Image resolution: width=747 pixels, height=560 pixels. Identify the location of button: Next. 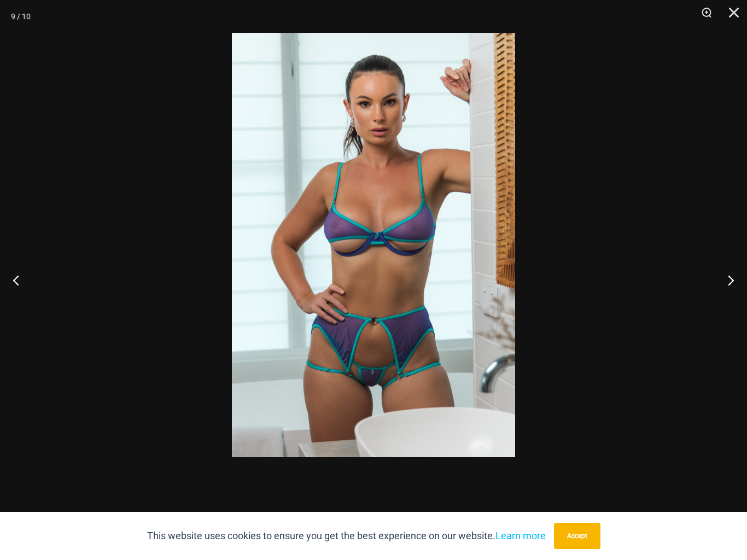
(726, 280).